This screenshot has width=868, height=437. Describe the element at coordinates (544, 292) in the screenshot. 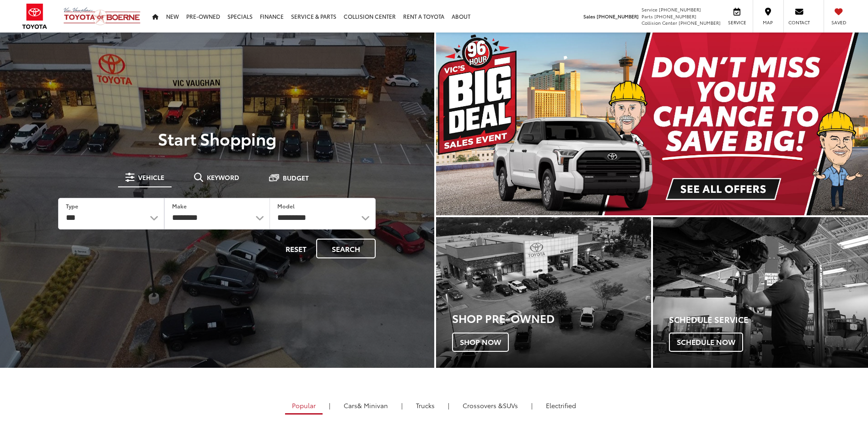

I see `a: Shop Pre-Owned Shop Now` at that location.